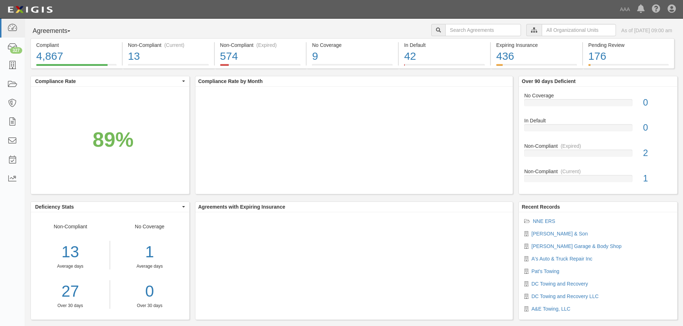 Image resolution: width=683 pixels, height=326 pixels. Describe the element at coordinates (444, 56) in the screenshot. I see `div: 42` at that location.